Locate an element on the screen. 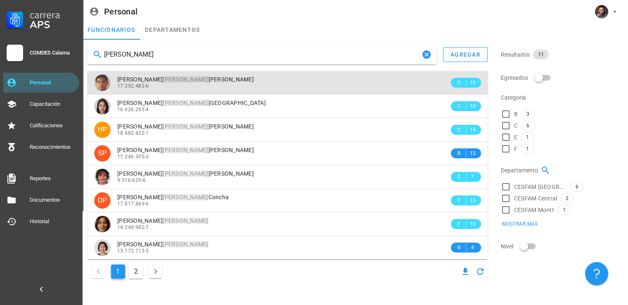 Image resolution: width=628 pixels, height=305 pixels. button: Página siguiente is located at coordinates (156, 271).